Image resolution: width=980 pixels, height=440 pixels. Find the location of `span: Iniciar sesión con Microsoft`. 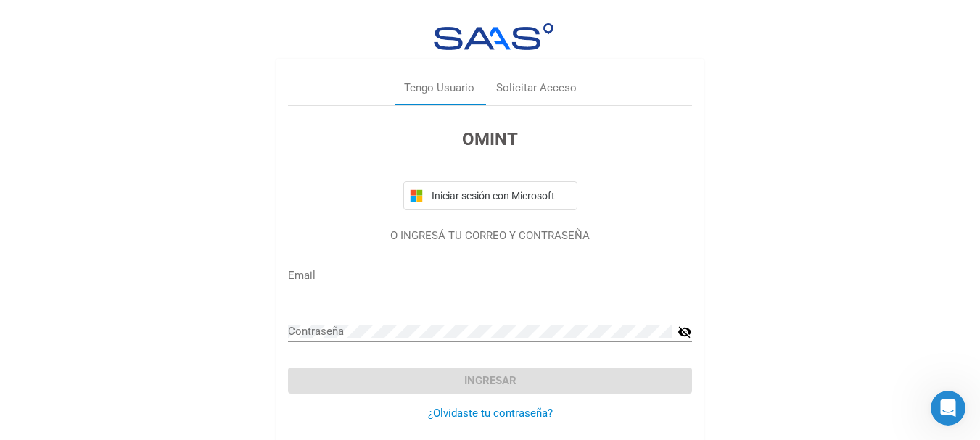

span: Iniciar sesión con Microsoft is located at coordinates (500, 196).